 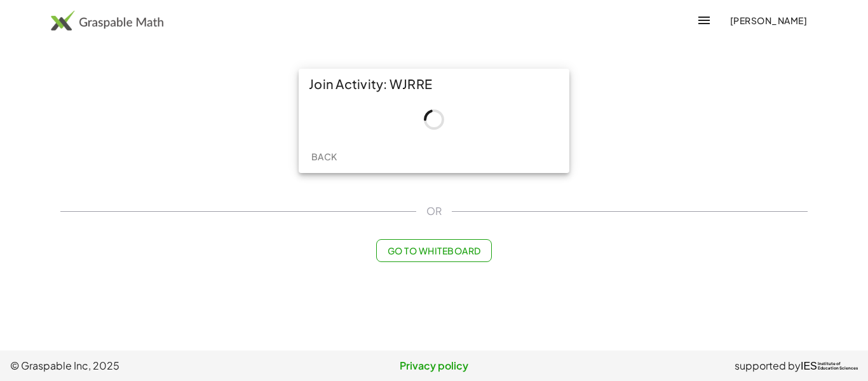 I want to click on span: Back, so click(x=324, y=156).